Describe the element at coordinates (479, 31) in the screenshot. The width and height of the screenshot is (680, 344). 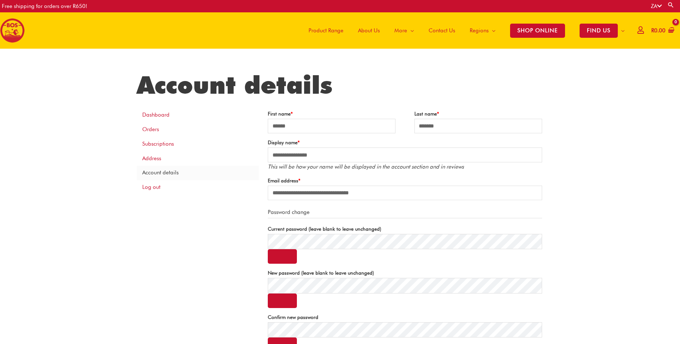
I see `span: Regions` at that location.